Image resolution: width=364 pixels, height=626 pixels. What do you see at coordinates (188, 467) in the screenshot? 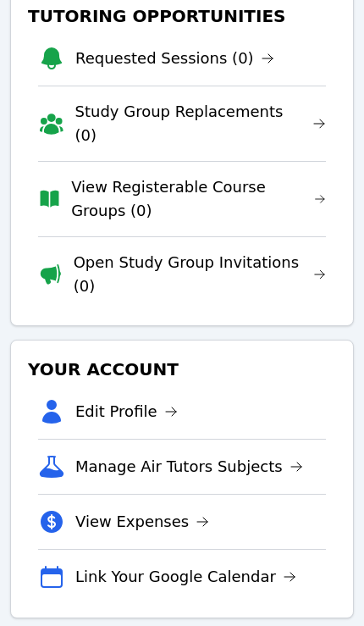
I see `a: Manage Air Tutors Subjects` at bounding box center [188, 467].